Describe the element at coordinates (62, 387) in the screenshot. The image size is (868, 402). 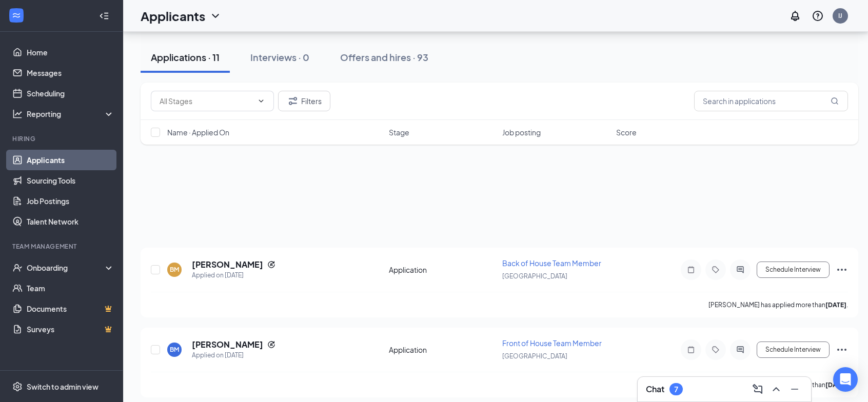
I see `div: Switch to admin view` at that location.